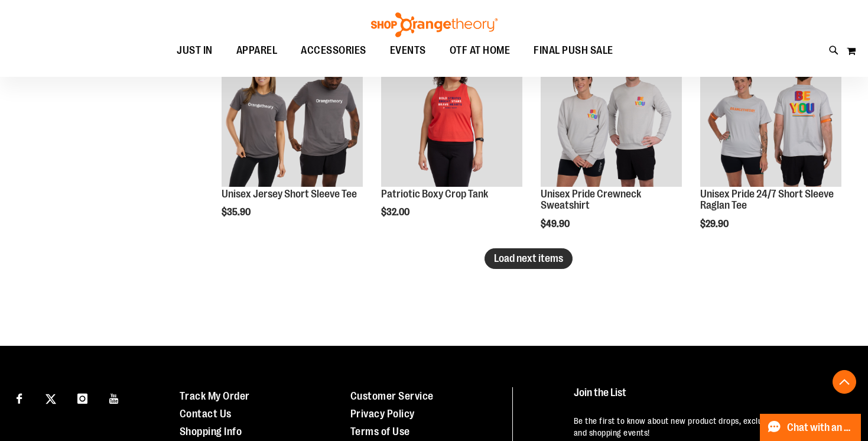 The width and height of the screenshot is (868, 441). Describe the element at coordinates (333, 50) in the screenshot. I see `span: ACCESSORIES` at that location.